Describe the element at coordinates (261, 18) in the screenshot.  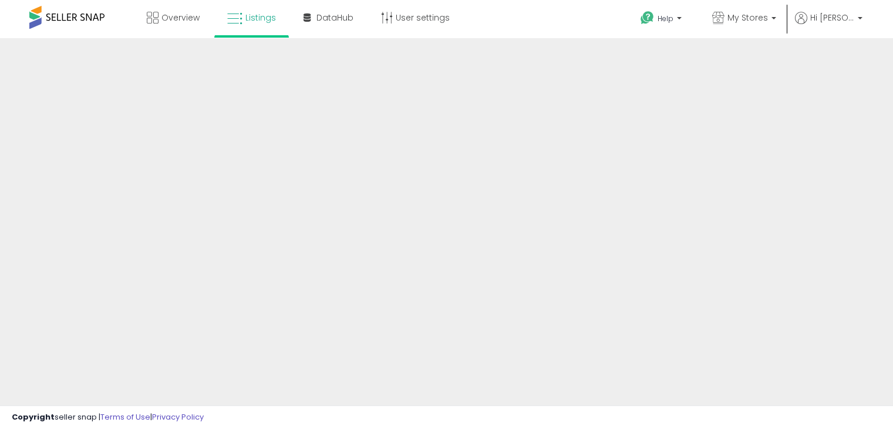
I see `span: Listings` at that location.